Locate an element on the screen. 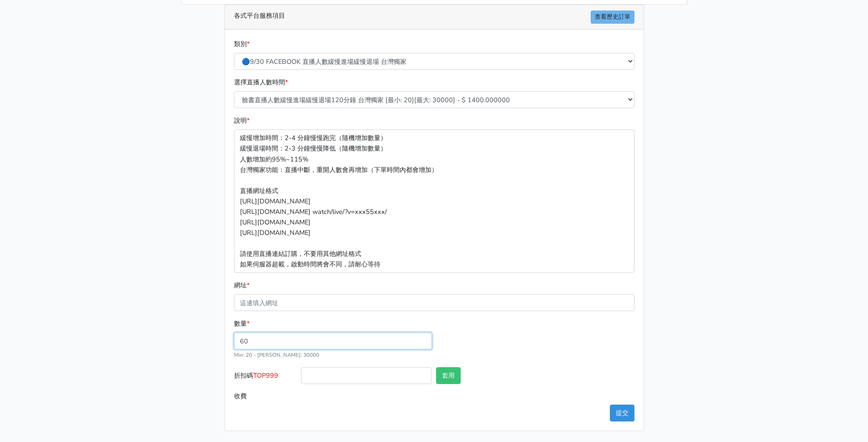  label: 說明 is located at coordinates (241, 121).